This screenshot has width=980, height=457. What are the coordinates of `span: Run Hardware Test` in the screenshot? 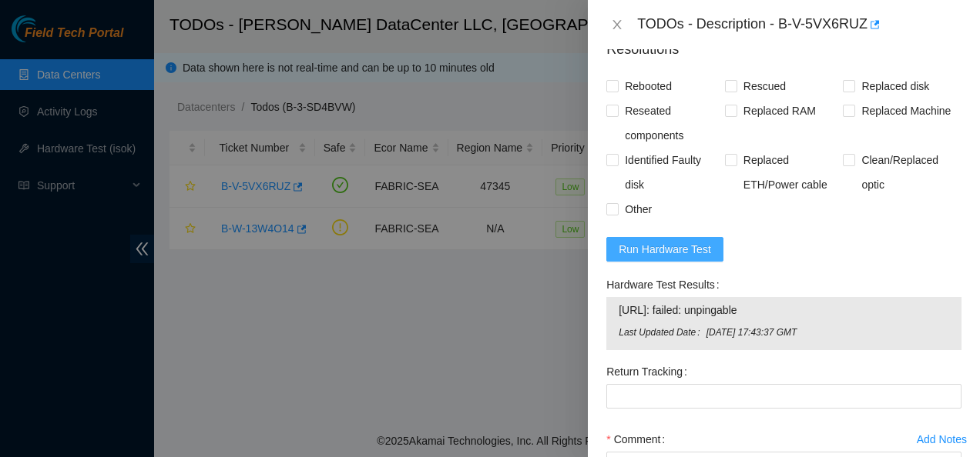 It's located at (665, 250).